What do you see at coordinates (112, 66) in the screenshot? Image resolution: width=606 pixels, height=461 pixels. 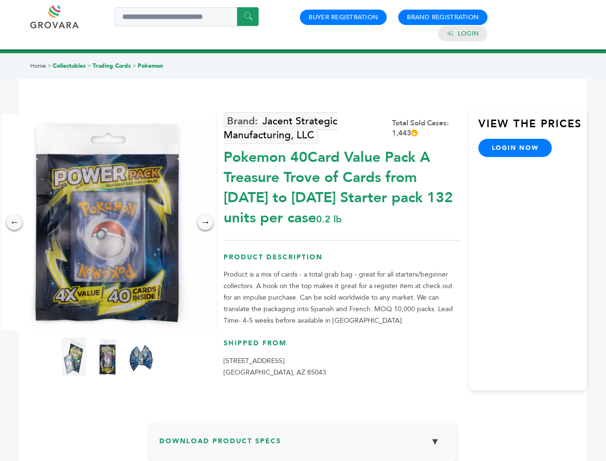 I see `a: Trading Cards` at bounding box center [112, 66].